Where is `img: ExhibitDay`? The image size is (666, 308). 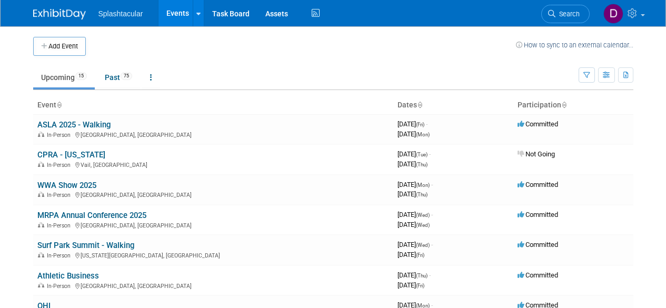
img: ExhibitDay is located at coordinates (60, 14).